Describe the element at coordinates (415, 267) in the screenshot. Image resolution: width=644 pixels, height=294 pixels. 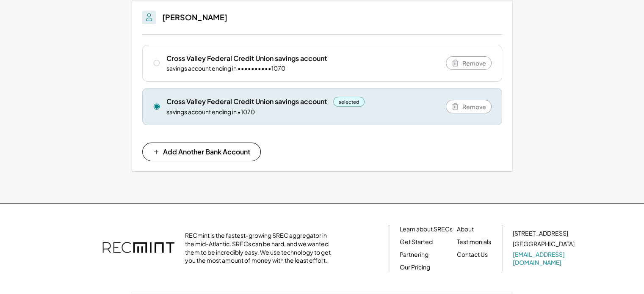
I see `a: Our Pricing` at that location.